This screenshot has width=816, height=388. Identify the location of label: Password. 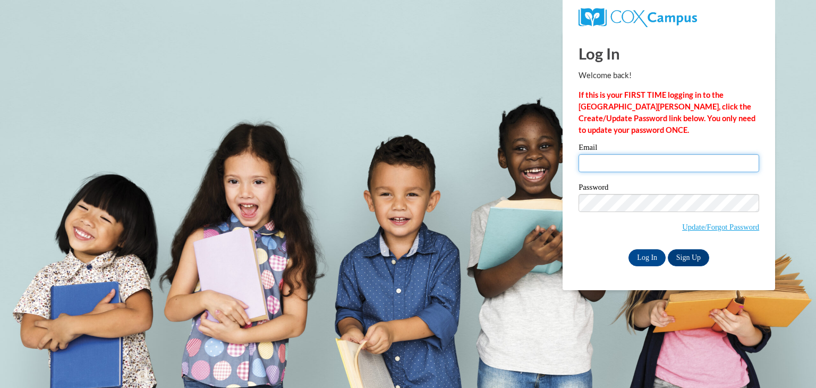
(668, 188).